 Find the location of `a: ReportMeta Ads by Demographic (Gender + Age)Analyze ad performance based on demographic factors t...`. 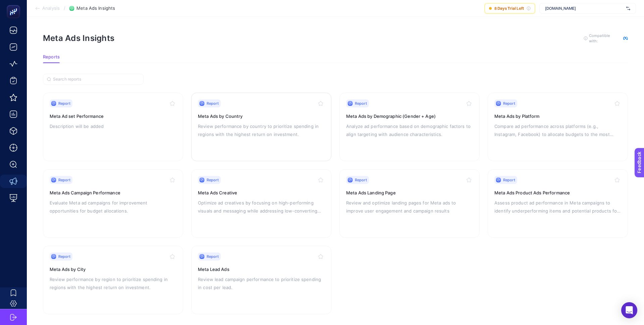

a: ReportMeta Ads by Demographic (Gender + Age)Analyze ad performance based on demographic factors t... is located at coordinates (410, 126).